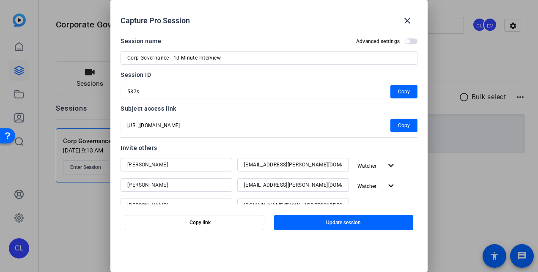 This screenshot has height=272, width=538. I want to click on h2: Advanced settings, so click(378, 41).